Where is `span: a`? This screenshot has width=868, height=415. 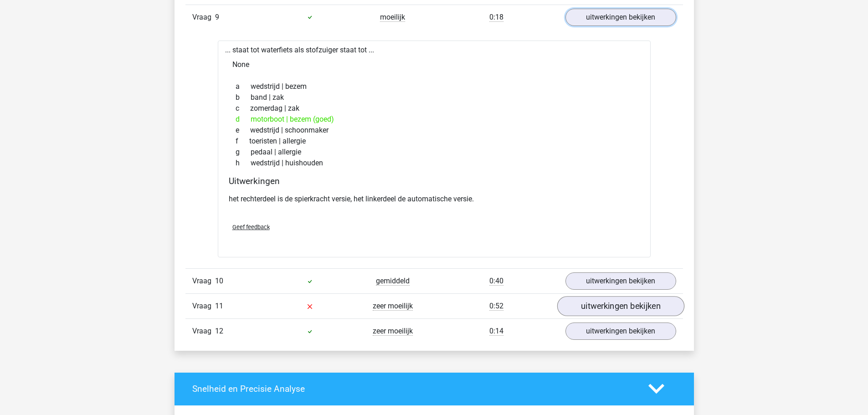
span: a is located at coordinates (242, 87).